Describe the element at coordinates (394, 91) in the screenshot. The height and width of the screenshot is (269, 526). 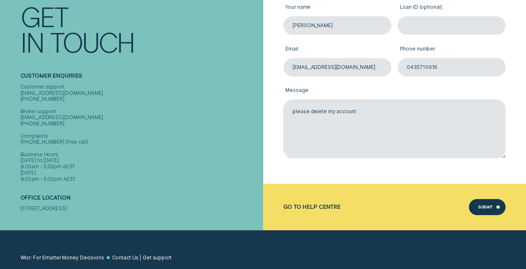
I see `label: Message` at that location.